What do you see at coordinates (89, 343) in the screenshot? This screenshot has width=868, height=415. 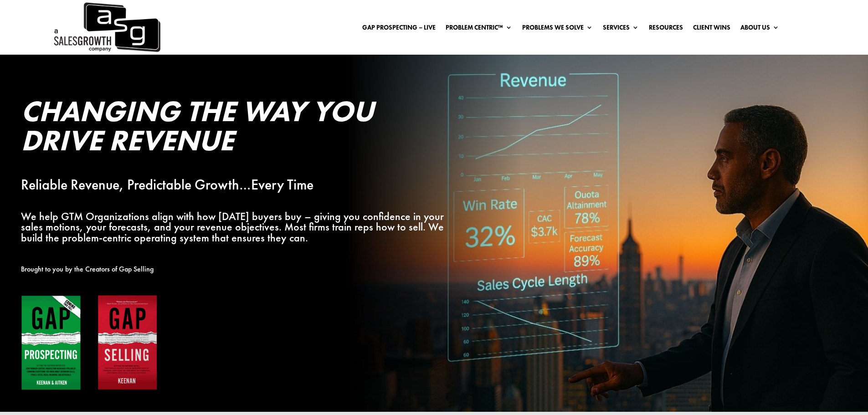 I see `img: Gap Books` at bounding box center [89, 343].